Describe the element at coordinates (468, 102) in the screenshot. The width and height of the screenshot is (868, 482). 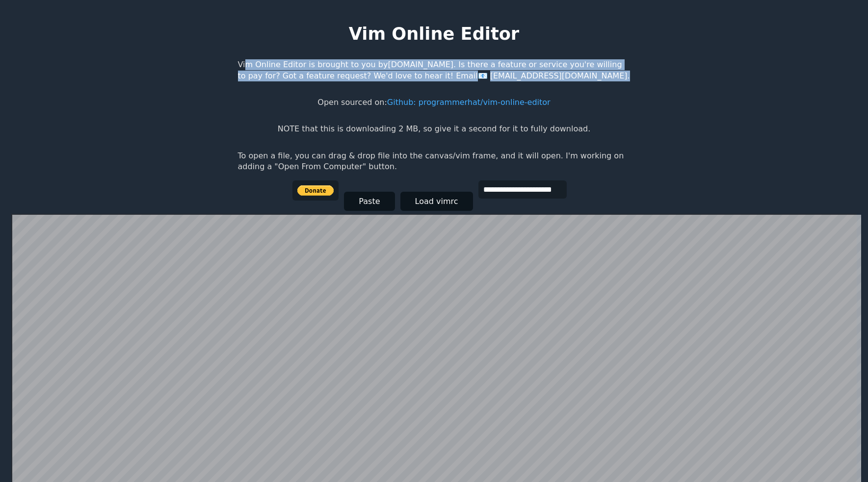
I see `a: Github: programmerhat/vim-online-editor` at that location.